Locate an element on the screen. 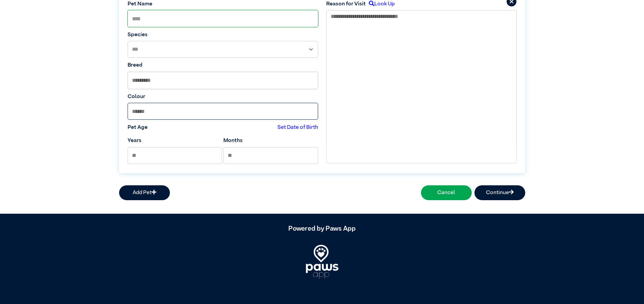 The image size is (644, 304). label: Months is located at coordinates (233, 141).